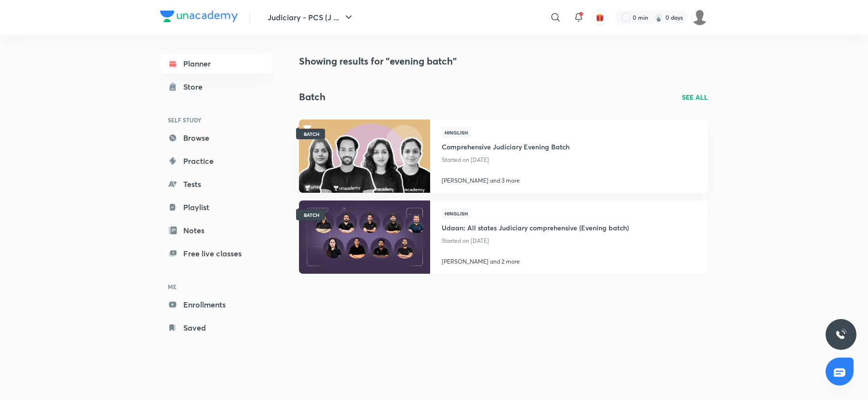 The height and width of the screenshot is (400, 868). I want to click on button: Judiciary - PCS (J ..., so click(311, 17).